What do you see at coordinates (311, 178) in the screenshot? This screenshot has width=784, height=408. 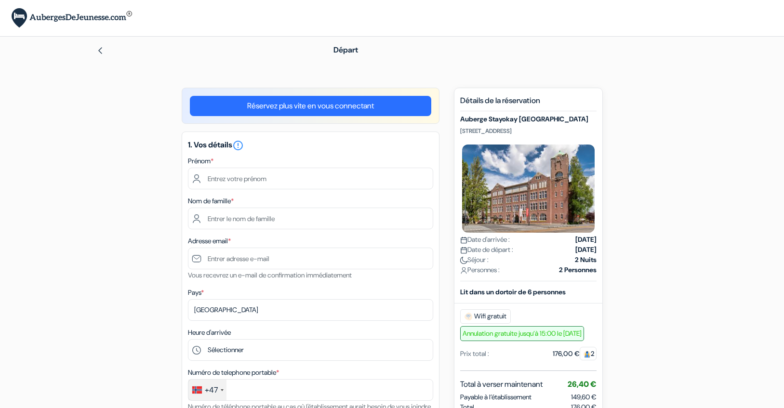 I see `input: Entrez votre prénom` at bounding box center [311, 178].